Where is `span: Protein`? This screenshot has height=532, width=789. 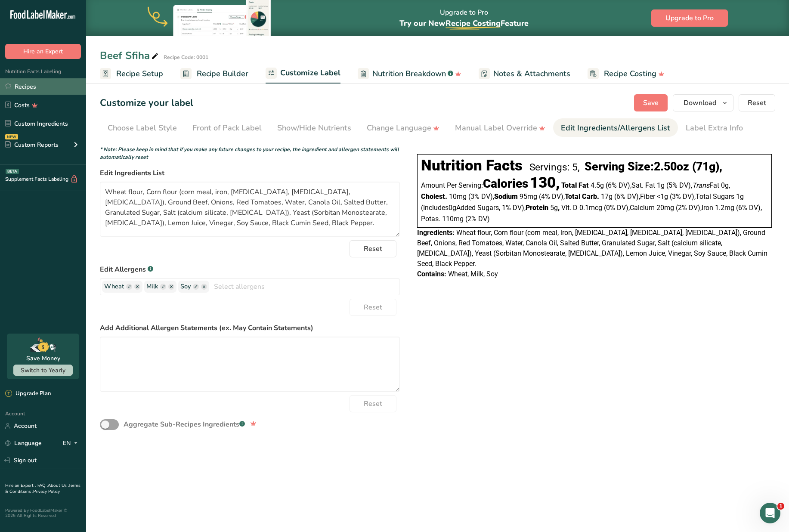 span: Protein is located at coordinates (537, 207).